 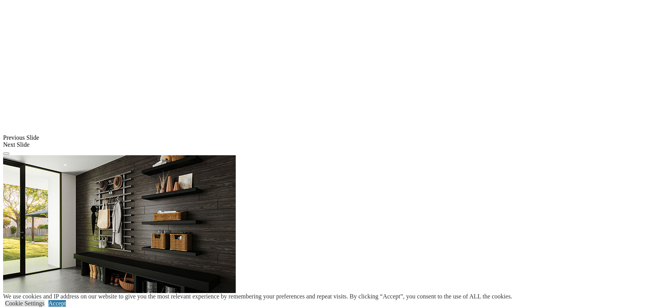 What do you see at coordinates (328, 145) in the screenshot?
I see `div: Next Slide` at bounding box center [328, 145].